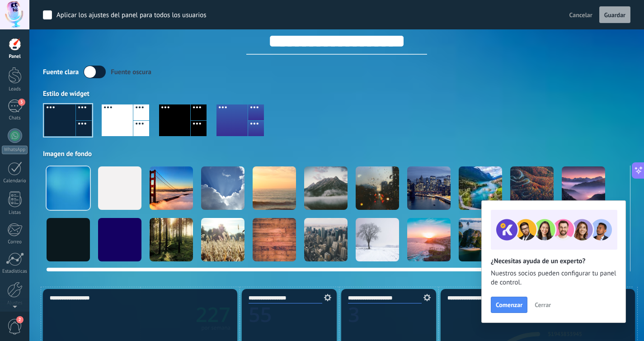 This screenshot has height=341, width=644. I want to click on div: Estadísticas, so click(15, 271).